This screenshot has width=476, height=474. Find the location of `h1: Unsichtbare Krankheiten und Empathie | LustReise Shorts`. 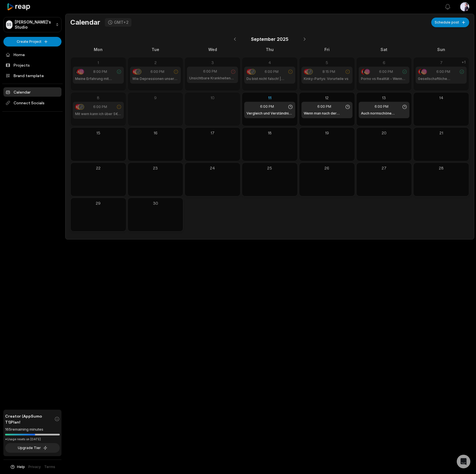

h1: Unsichtbare Krankheiten und Empathie | LustReise Shorts is located at coordinates (212, 78).